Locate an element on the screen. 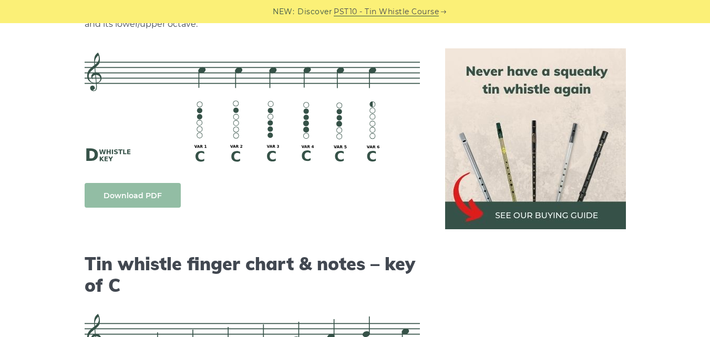 The height and width of the screenshot is (337, 710). img: tin whistle buying guide is located at coordinates (536, 139).